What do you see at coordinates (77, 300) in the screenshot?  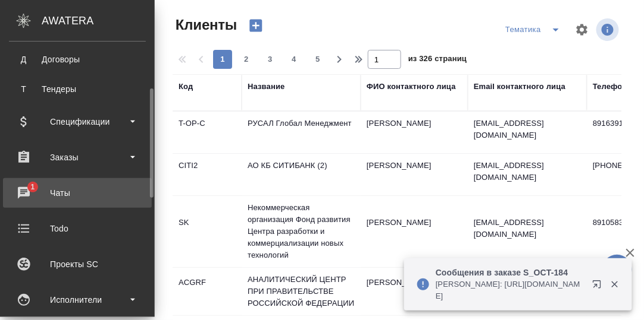 I see `div: Исполнители` at bounding box center [77, 300].